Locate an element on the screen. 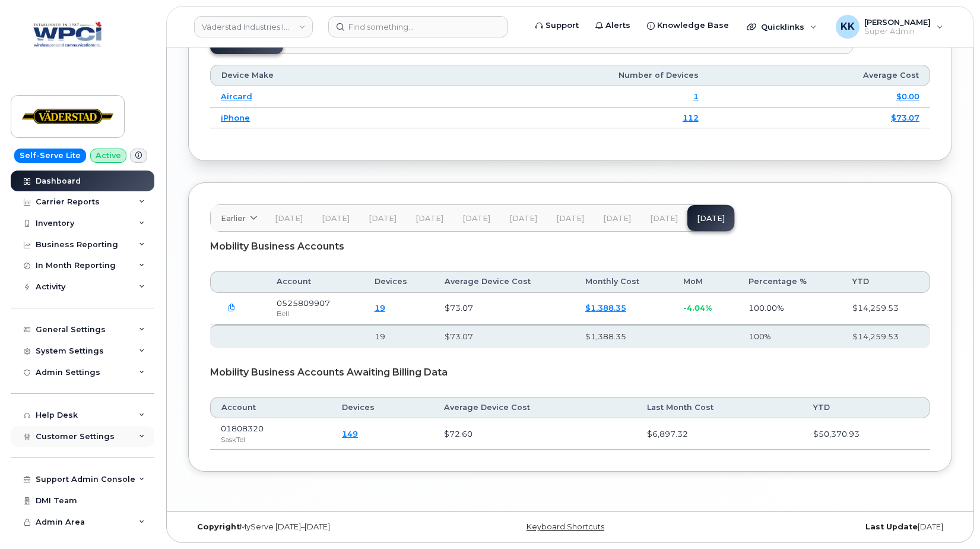 The height and width of the screenshot is (549, 980). td: $50,370.93 is located at coordinates (866, 434).